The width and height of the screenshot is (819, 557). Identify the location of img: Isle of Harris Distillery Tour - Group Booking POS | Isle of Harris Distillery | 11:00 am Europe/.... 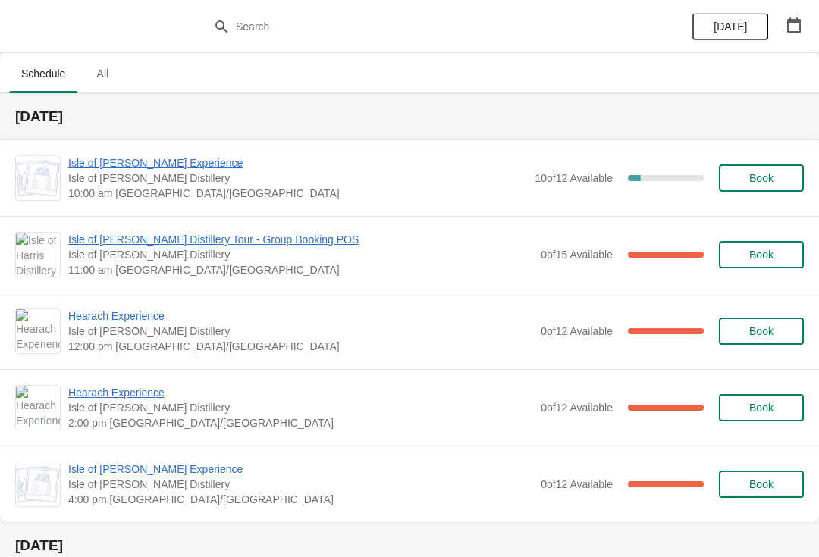
(38, 255).